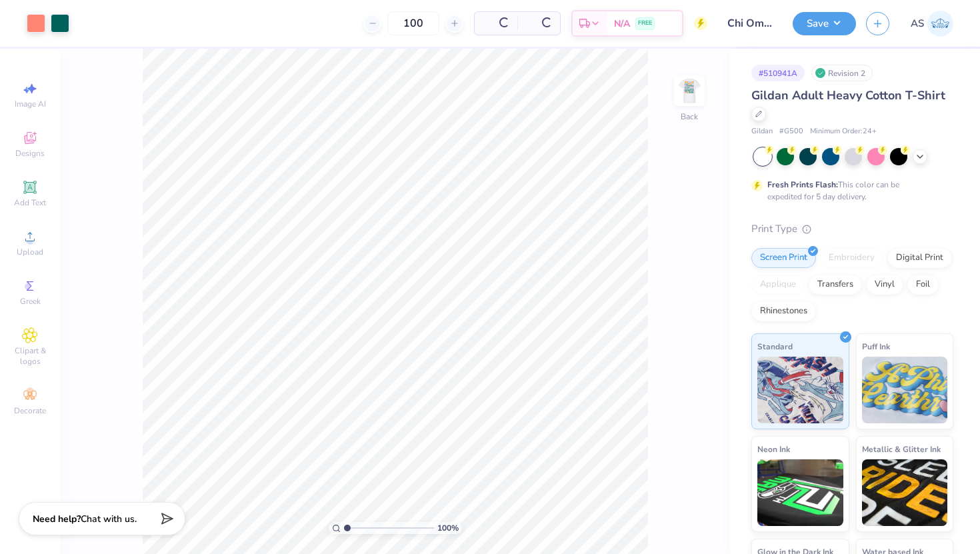 The width and height of the screenshot is (980, 554). What do you see at coordinates (825, 23) in the screenshot?
I see `button: Save` at bounding box center [825, 23].